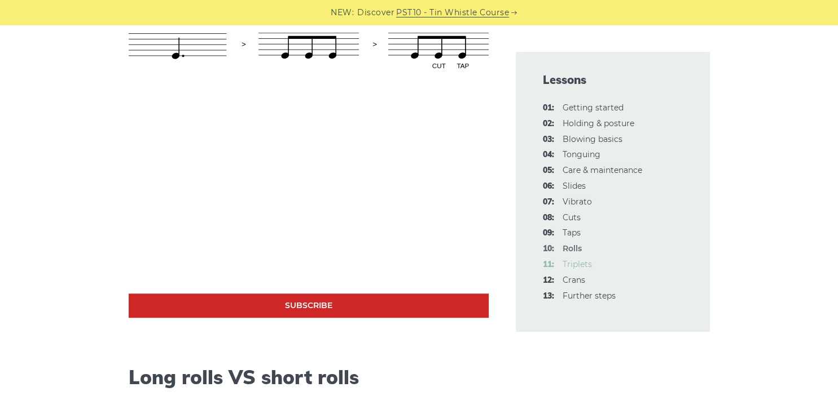 The height and width of the screenshot is (396, 838). Describe the element at coordinates (342, 12) in the screenshot. I see `span: NEW:` at that location.